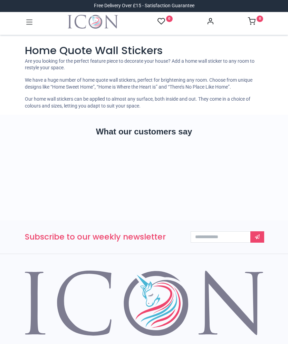 Image resolution: width=288 pixels, height=344 pixels. I want to click on div: Free Delivery Over £15 - Satisfaction Guarantee, so click(144, 6).